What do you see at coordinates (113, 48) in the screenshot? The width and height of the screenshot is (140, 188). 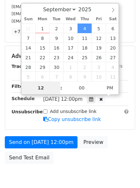 I see `span: September 20, 2025` at bounding box center [113, 48].